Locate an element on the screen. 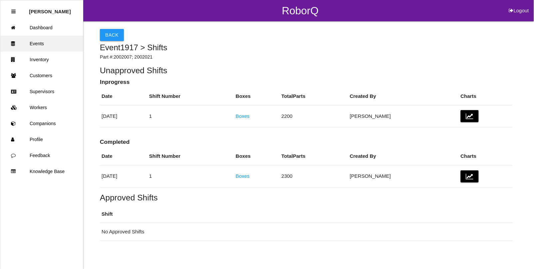 This screenshot has width=534, height=269. p: Part #: 2002007; 2002021 is located at coordinates (306, 57).